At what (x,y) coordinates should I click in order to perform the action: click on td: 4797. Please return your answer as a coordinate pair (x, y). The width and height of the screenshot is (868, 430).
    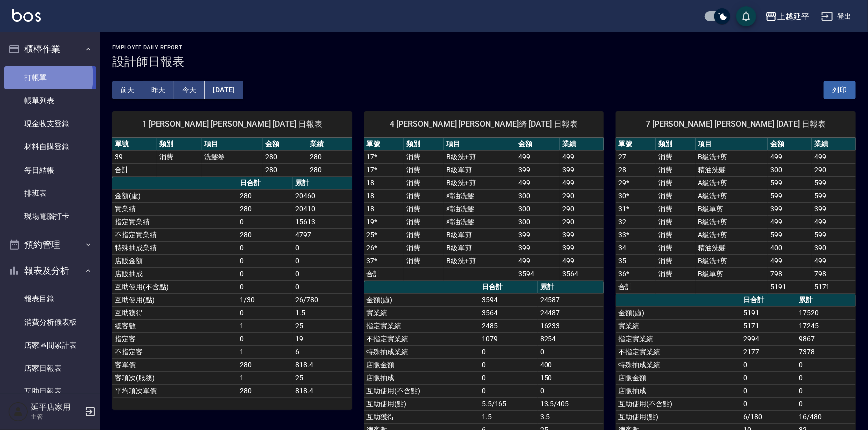
    Looking at the image, I should click on (322, 235).